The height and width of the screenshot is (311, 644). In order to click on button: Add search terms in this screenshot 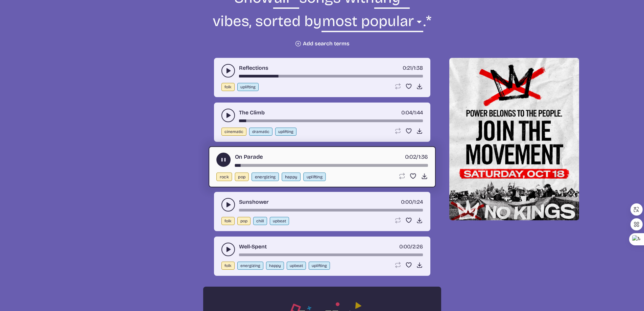, I will do `click(322, 43)`.